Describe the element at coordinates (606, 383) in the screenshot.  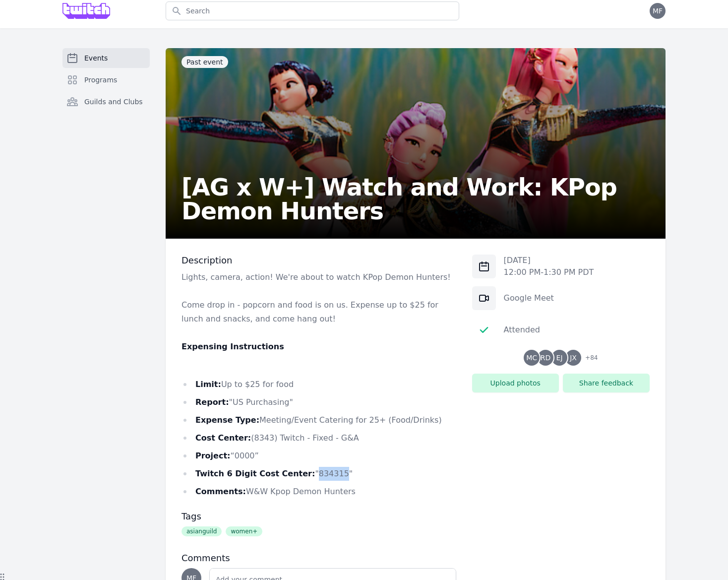
I see `button: Share feedback` at that location.